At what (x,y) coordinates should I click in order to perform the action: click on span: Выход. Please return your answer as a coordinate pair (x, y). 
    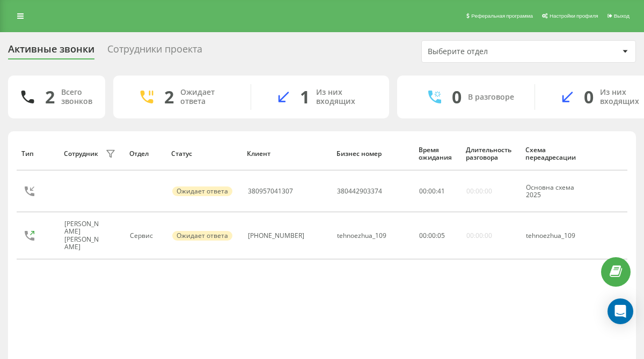
    Looking at the image, I should click on (621, 15).